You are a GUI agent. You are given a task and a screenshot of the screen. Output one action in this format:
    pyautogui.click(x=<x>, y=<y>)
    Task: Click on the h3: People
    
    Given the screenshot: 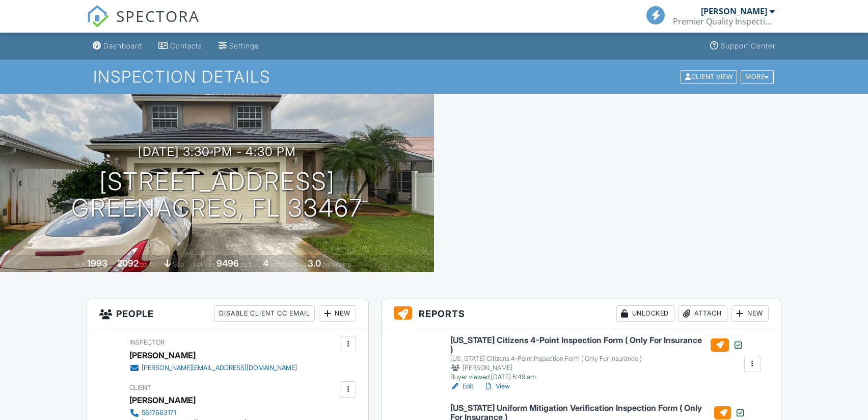 What is the action you would take?
    pyautogui.click(x=228, y=314)
    